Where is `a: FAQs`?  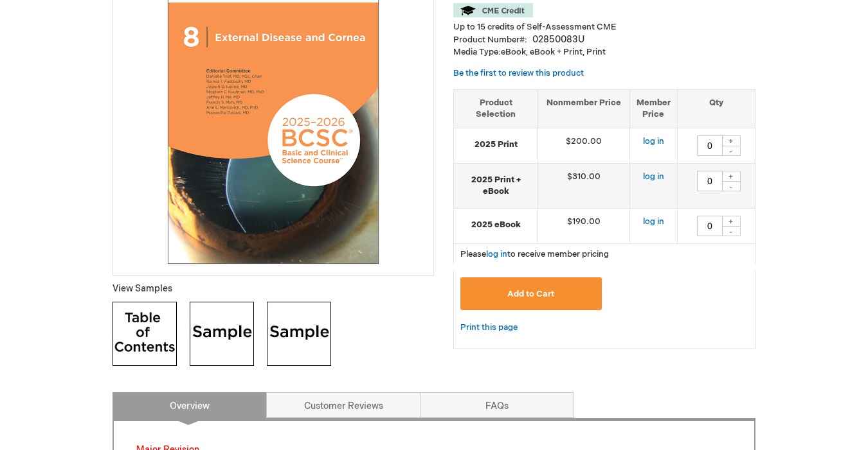 a: FAQs is located at coordinates (497, 405).